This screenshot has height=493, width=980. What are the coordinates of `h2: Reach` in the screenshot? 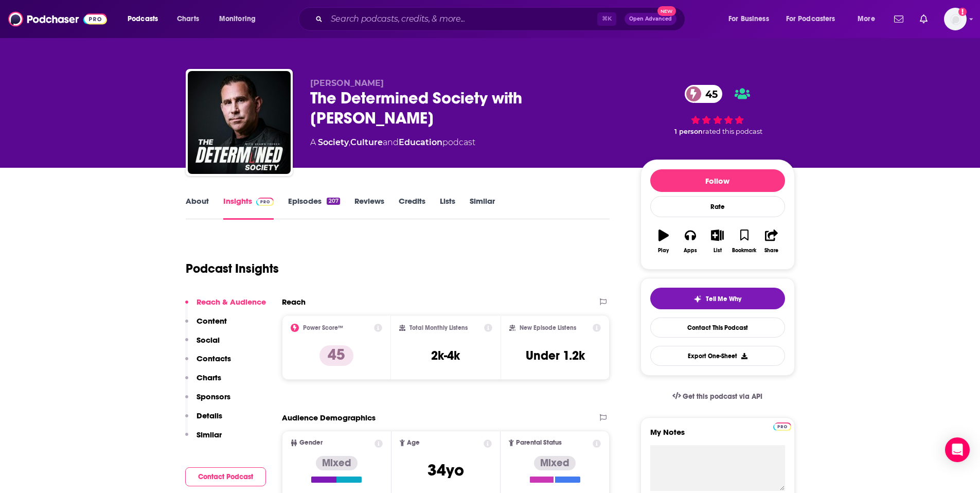 It's located at (293, 301).